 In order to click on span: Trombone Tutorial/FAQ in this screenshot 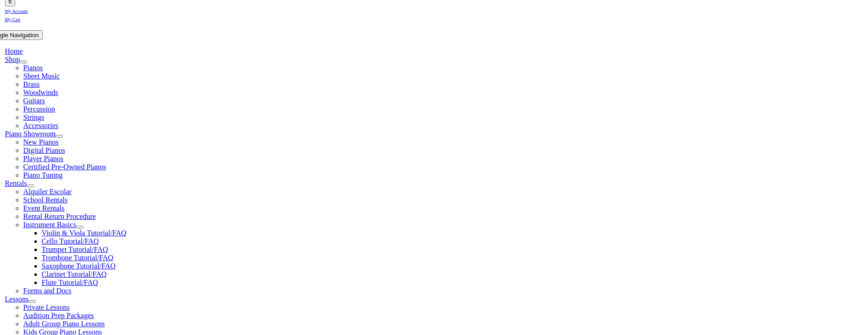, I will do `click(78, 257)`.